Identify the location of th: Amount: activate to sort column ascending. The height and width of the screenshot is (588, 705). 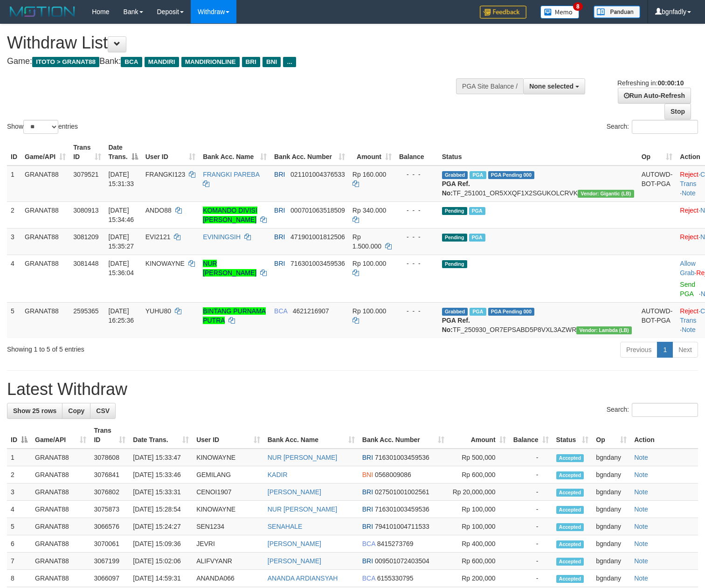
(372, 152).